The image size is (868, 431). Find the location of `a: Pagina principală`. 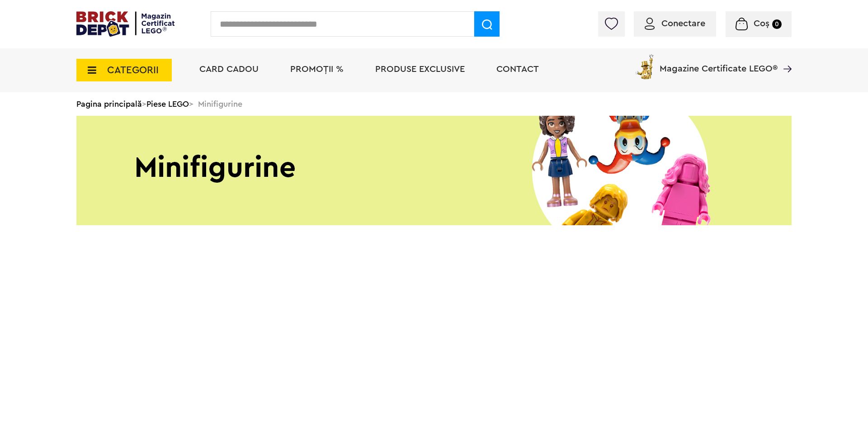

a: Pagina principală is located at coordinates (109, 104).